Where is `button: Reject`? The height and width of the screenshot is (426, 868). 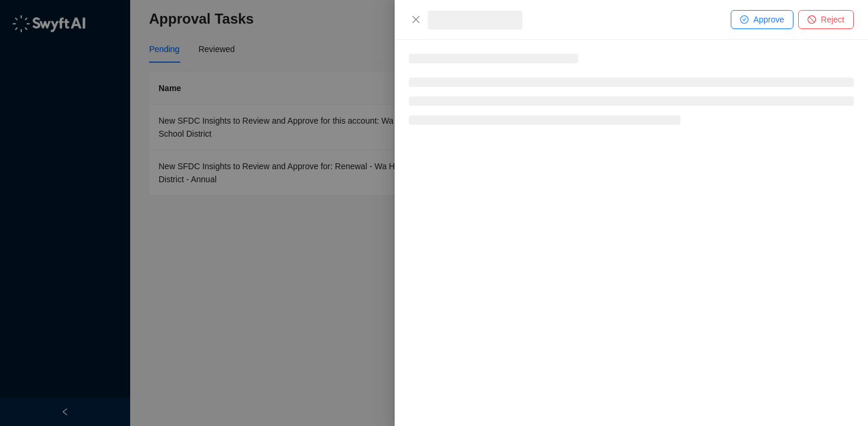 button: Reject is located at coordinates (826, 19).